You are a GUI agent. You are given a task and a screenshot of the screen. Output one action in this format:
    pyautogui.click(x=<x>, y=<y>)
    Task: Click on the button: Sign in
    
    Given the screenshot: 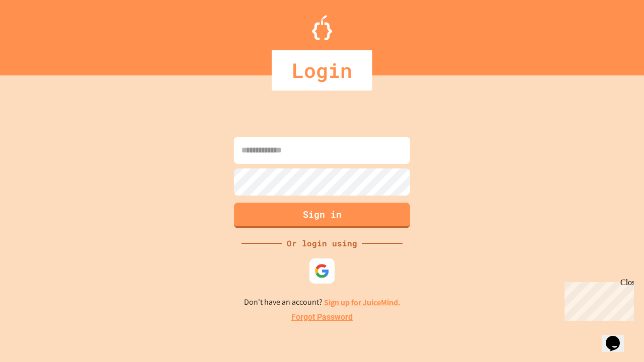 What is the action you would take?
    pyautogui.click(x=322, y=215)
    